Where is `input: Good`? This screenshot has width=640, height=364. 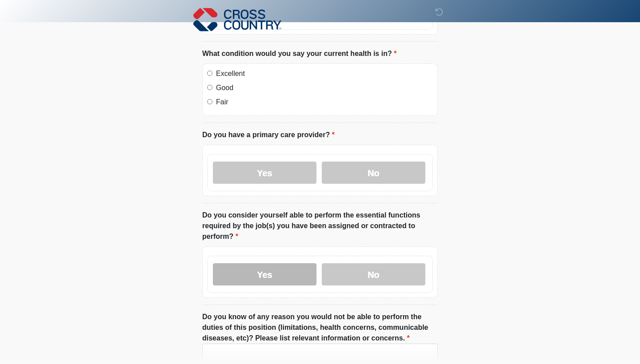 input: Good is located at coordinates (210, 87).